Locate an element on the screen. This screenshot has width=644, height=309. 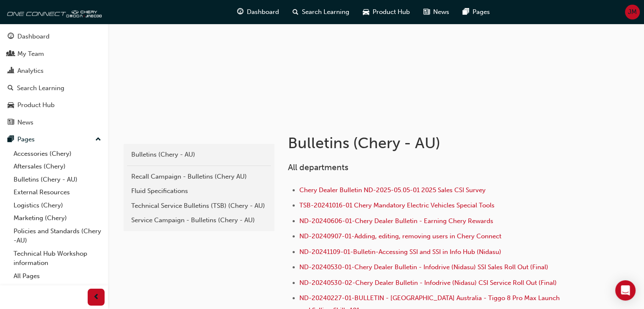
a: Accessories (Chery) is located at coordinates (57, 153).